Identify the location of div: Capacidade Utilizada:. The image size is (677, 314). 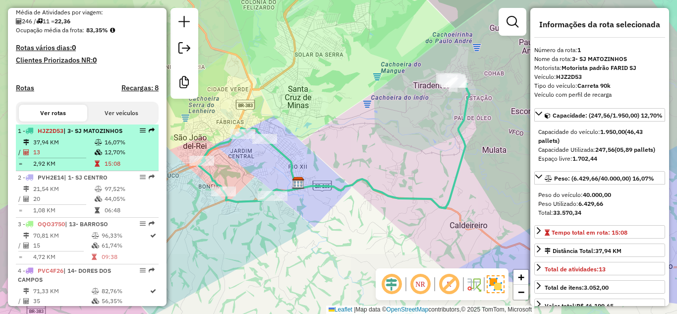
(600, 150).